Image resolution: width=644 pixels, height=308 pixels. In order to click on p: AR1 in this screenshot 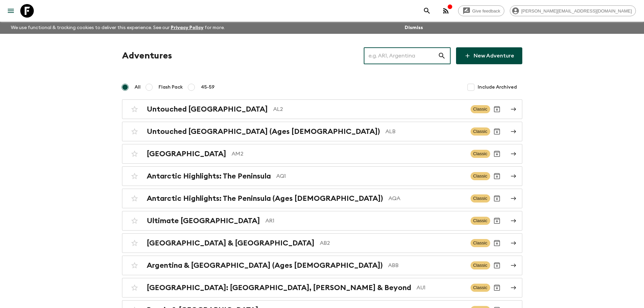, I will do `click(365, 221)`.